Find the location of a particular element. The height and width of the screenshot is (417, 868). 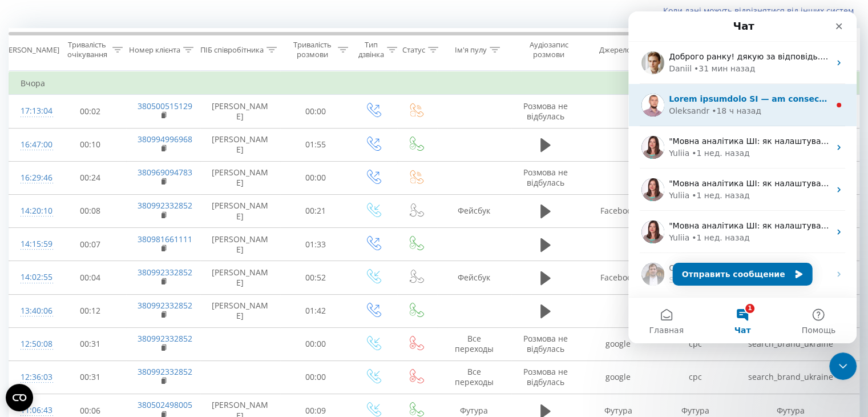

div: Daniil is located at coordinates (52, 57).